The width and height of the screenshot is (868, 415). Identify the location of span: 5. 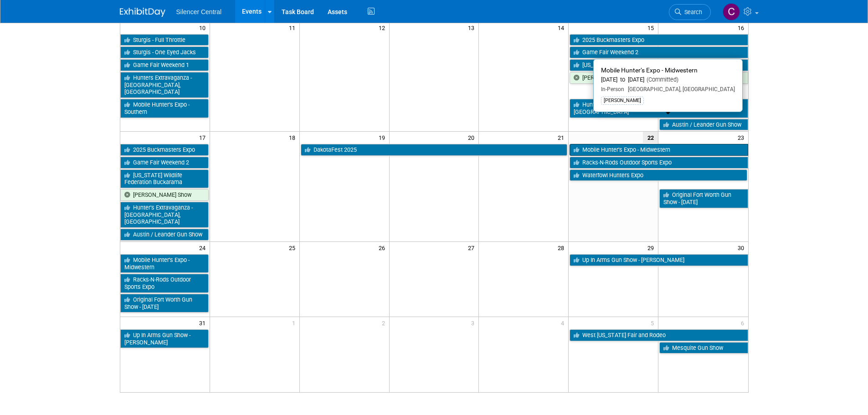
(654, 323).